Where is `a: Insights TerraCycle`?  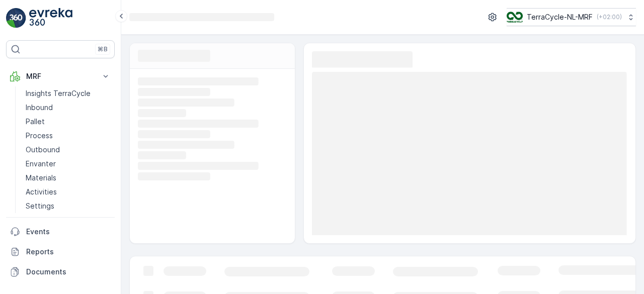
a: Insights TerraCycle is located at coordinates (68, 94).